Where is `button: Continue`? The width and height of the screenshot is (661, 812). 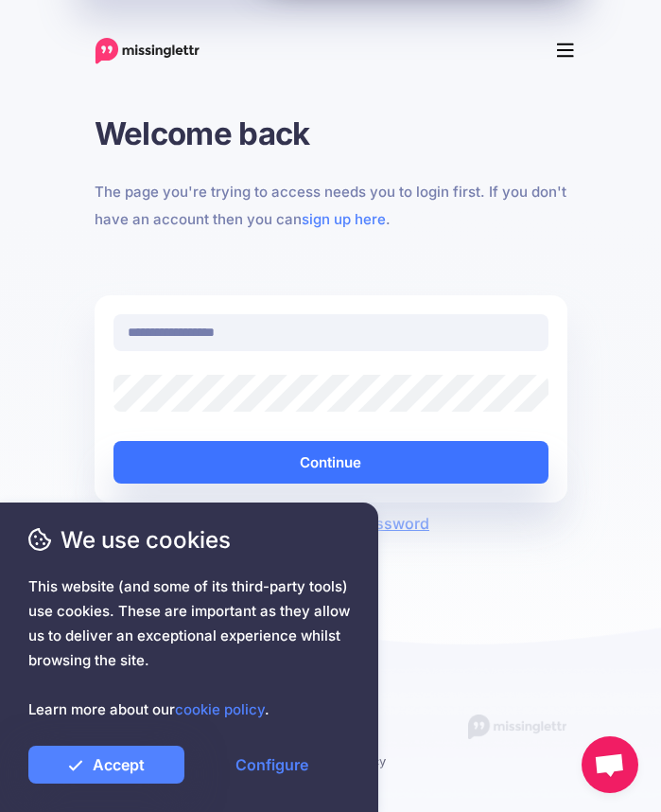 button: Continue is located at coordinates (330, 461).